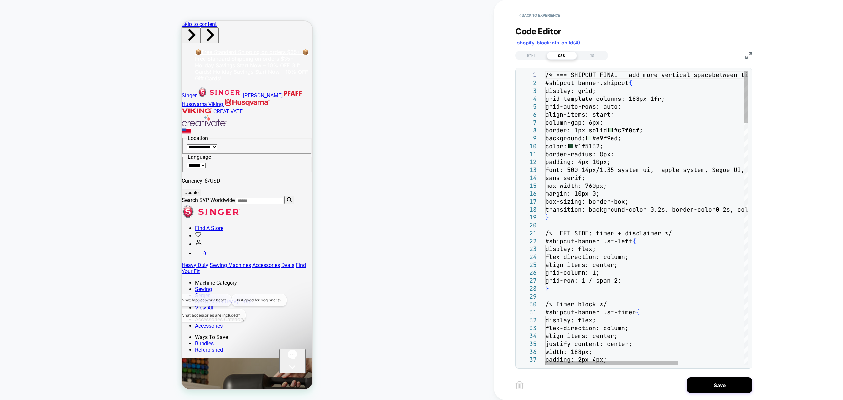 This screenshot has height=400, width=843. What do you see at coordinates (528, 115) in the screenshot?
I see `div: 6` at bounding box center [528, 115].